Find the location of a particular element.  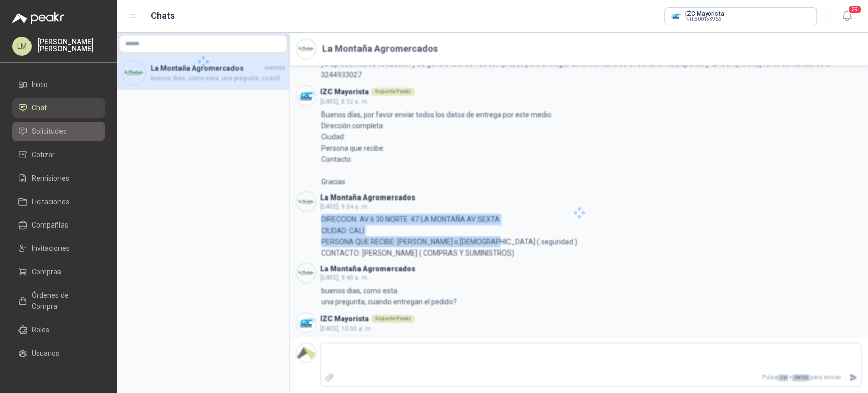

h1: Chats is located at coordinates (163, 16).